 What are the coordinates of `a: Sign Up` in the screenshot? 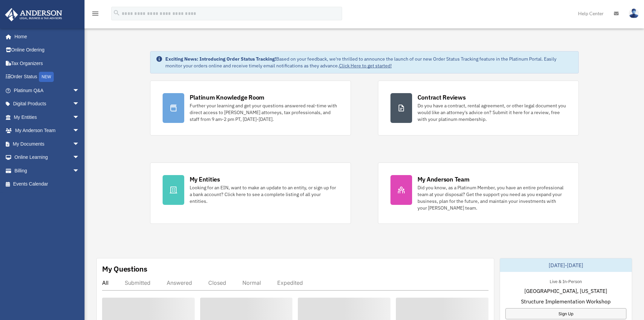 It's located at (566, 313).